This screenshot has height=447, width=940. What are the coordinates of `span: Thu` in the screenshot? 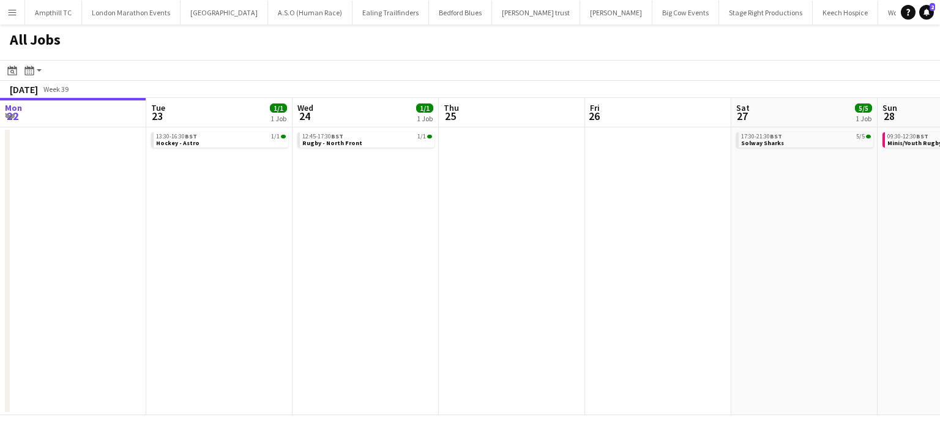 It's located at (451, 108).